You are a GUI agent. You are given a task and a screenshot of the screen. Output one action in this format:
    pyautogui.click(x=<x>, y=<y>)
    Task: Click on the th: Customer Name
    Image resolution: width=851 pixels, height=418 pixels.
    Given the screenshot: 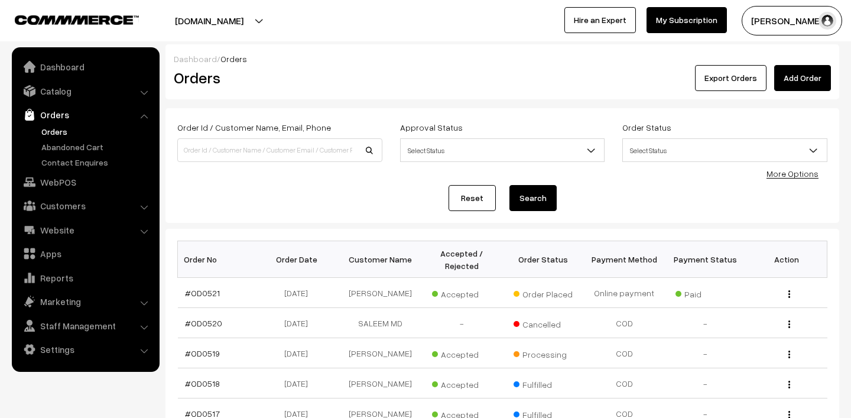 What is the action you would take?
    pyautogui.click(x=380, y=259)
    